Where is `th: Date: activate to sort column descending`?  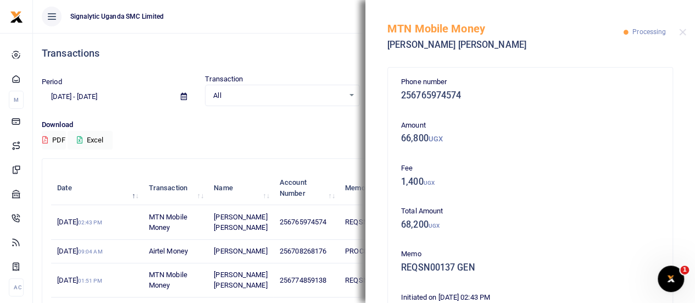
th: Date: activate to sort column descending is located at coordinates (97, 188).